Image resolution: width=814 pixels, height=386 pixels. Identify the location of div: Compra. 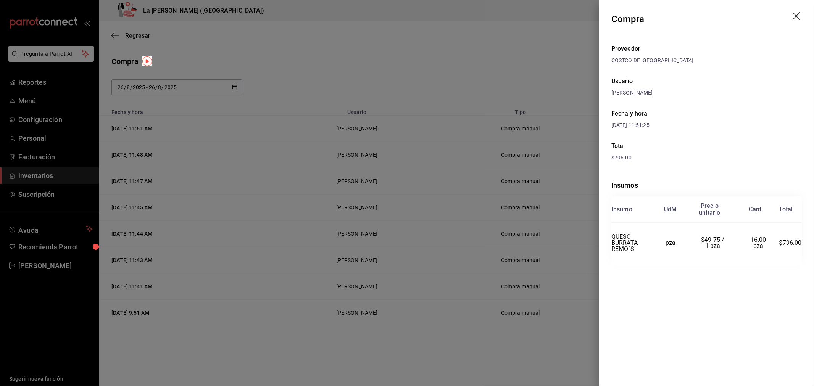
(628, 19).